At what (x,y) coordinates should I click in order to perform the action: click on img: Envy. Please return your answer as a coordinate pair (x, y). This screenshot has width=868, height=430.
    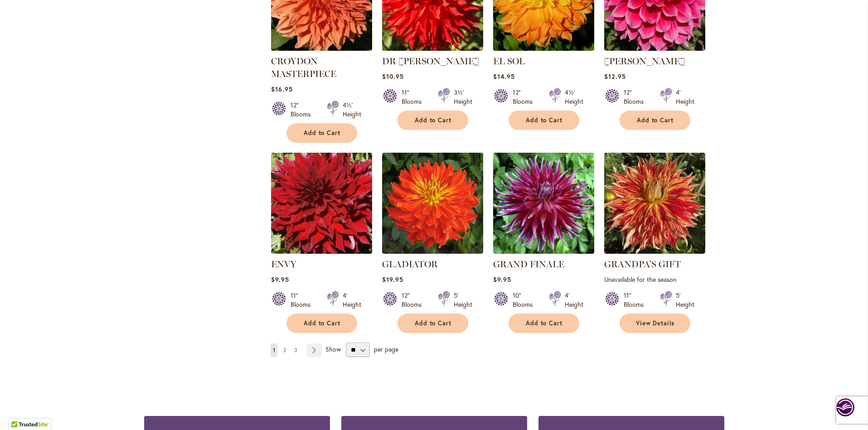
    Looking at the image, I should click on (321, 203).